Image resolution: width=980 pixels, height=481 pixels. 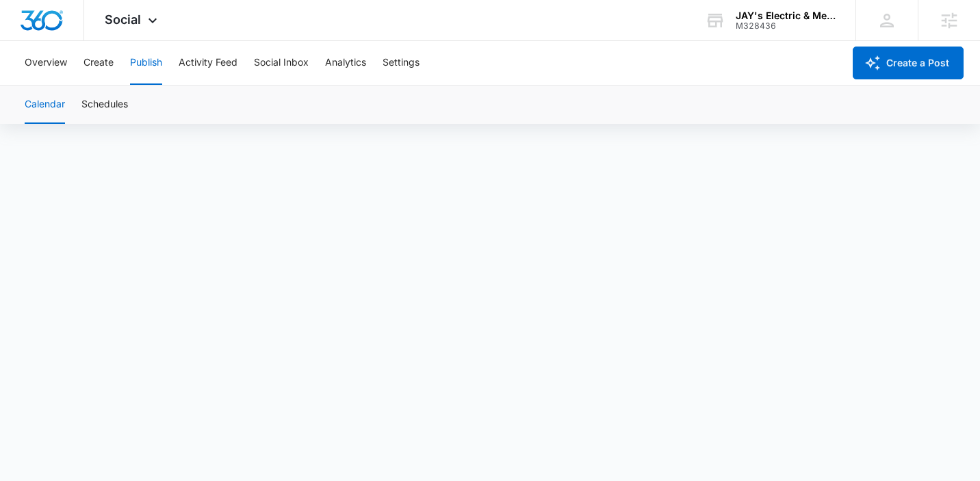 I want to click on button: Calendar, so click(x=45, y=105).